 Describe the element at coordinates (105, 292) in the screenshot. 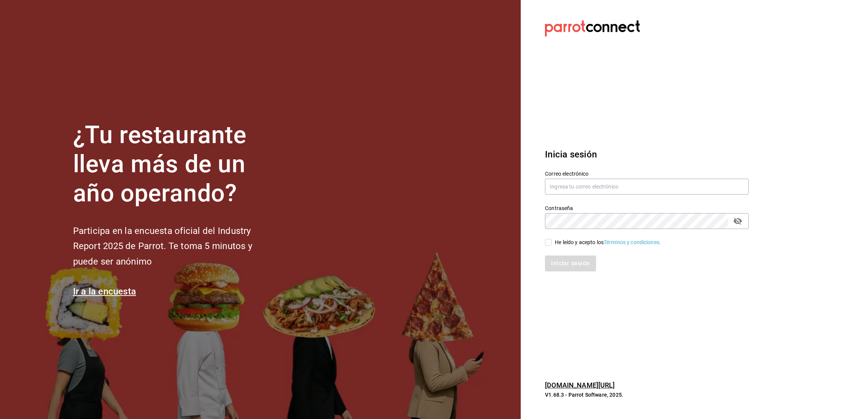

I see `a: Ir a la encuesta` at that location.